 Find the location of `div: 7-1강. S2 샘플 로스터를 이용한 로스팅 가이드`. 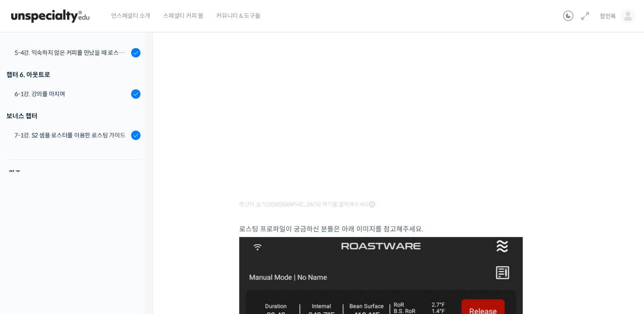

div: 7-1강. S2 샘플 로스터를 이용한 로스팅 가이드 is located at coordinates (72, 135).